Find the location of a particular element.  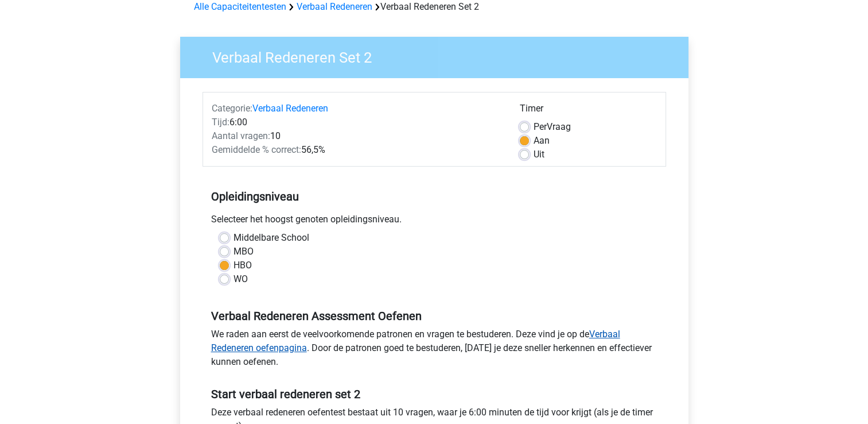

span: Tijd: is located at coordinates (220, 122).